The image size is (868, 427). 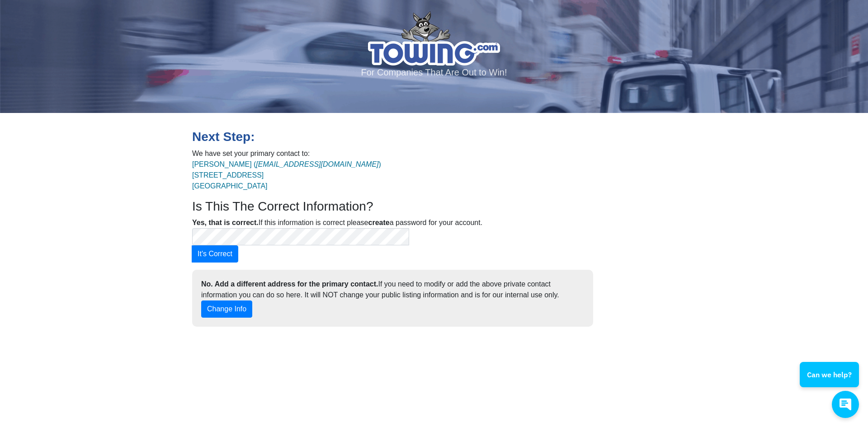 What do you see at coordinates (379, 222) in the screenshot?
I see `strong: create` at bounding box center [379, 222].